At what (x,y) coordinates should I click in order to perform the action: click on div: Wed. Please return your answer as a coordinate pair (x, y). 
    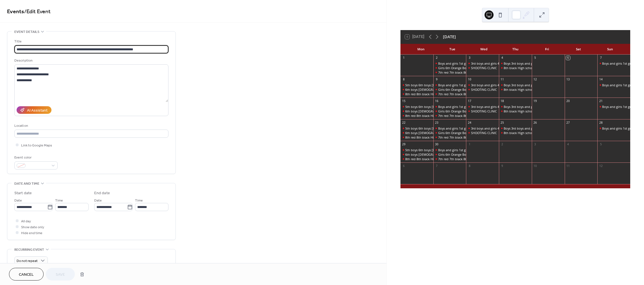
    Looking at the image, I should click on (484, 49).